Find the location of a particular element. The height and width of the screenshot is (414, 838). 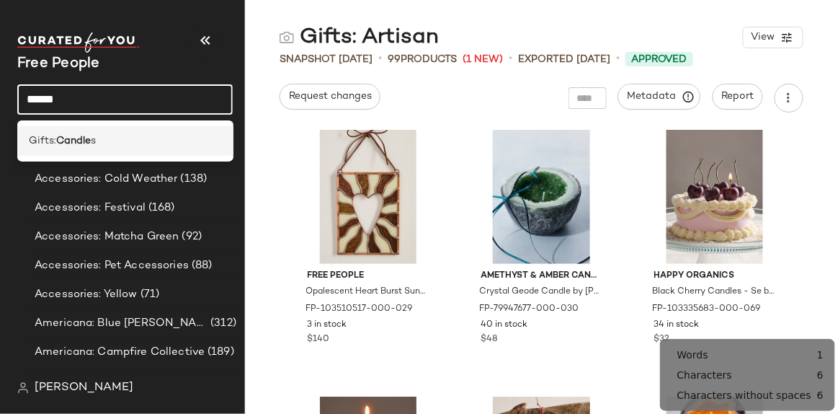

span: (92) is located at coordinates (191, 236).